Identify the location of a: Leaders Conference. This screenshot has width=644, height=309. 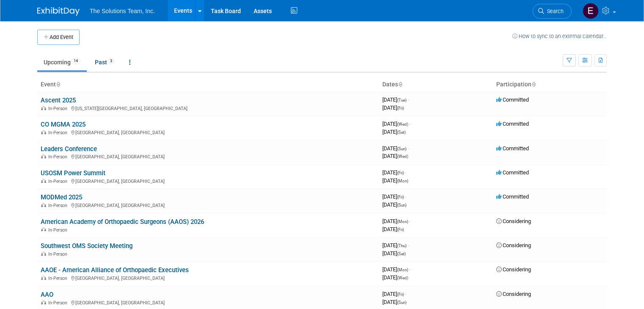
(69, 149).